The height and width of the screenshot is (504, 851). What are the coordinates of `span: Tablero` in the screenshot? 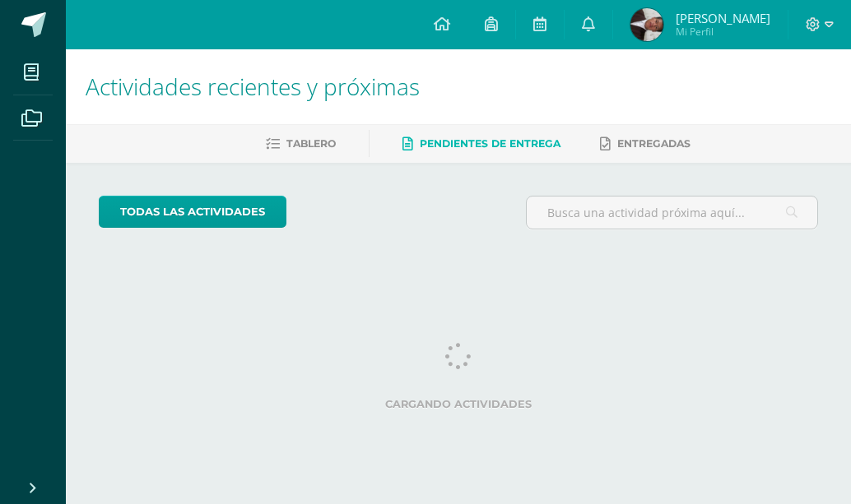 It's located at (311, 143).